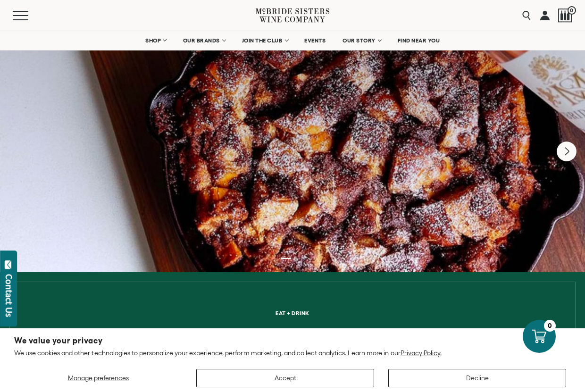 Image resolution: width=585 pixels, height=392 pixels. What do you see at coordinates (9, 295) in the screenshot?
I see `div: Contact Us` at bounding box center [9, 295].